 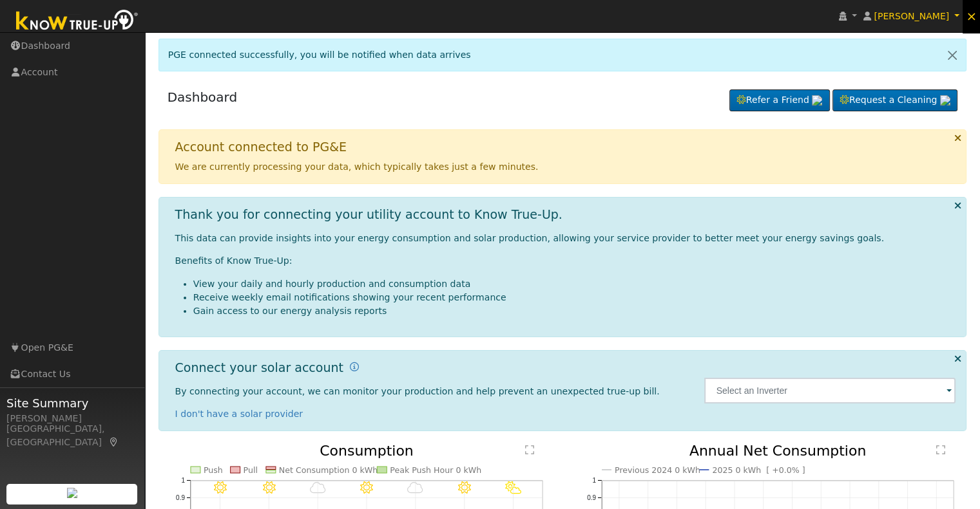 What do you see at coordinates (779, 100) in the screenshot?
I see `a: Refer a Friend` at bounding box center [779, 100].